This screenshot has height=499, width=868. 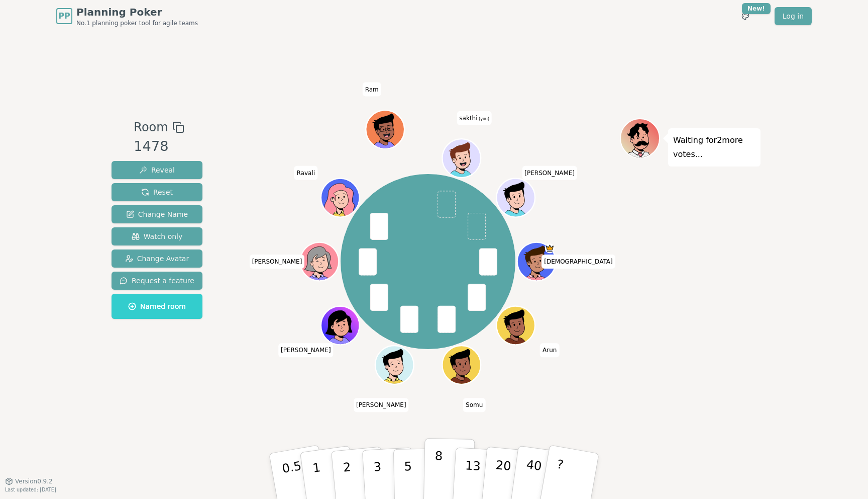 I want to click on span: PP, so click(x=63, y=16).